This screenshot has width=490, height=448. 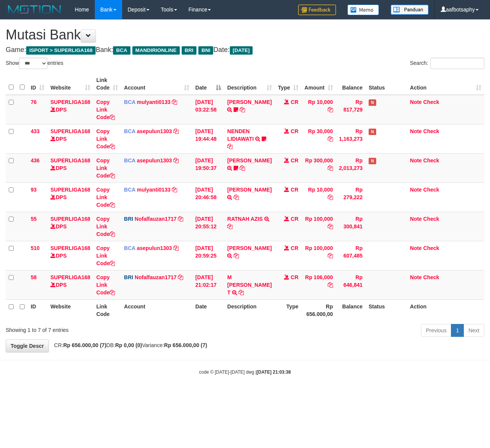 I want to click on td: Rp 1,163,273, so click(x=350, y=139).